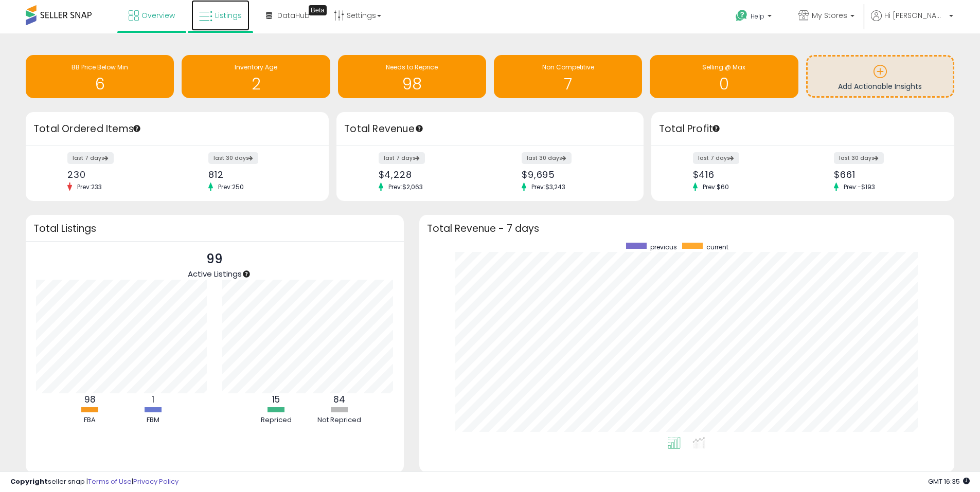 The height and width of the screenshot is (492, 980). Describe the element at coordinates (110, 481) in the screenshot. I see `a: Terms of Use` at that location.